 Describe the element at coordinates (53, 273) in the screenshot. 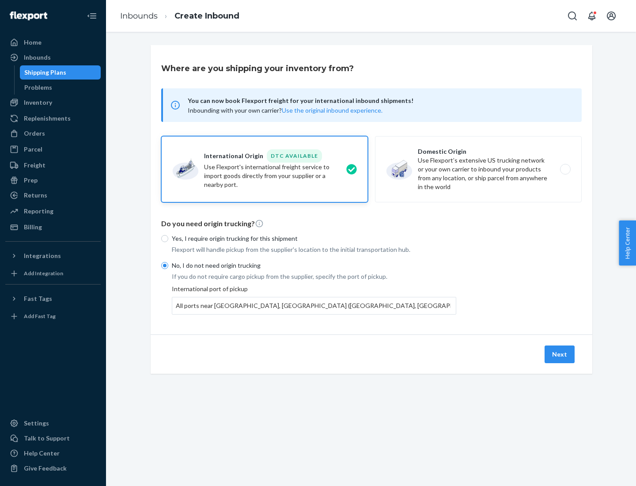

I see `a: Add Integration` at that location.